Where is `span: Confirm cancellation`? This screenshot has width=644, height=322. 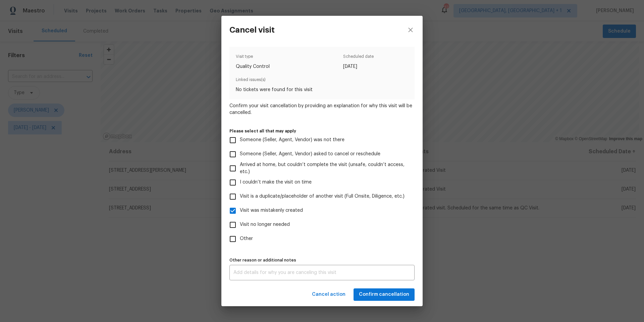 span: Confirm cancellation is located at coordinates (384, 294).